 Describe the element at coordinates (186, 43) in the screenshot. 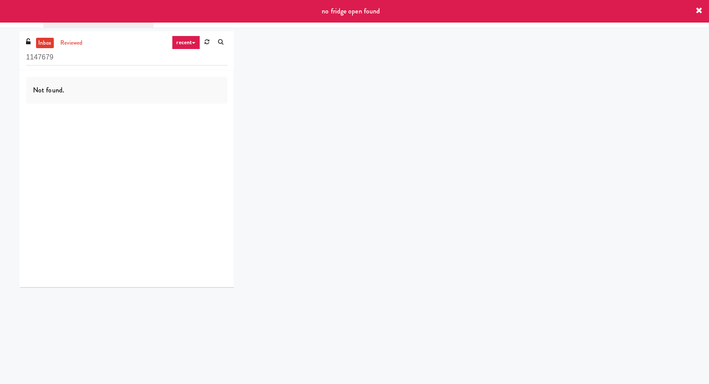

I see `a: recent` at that location.